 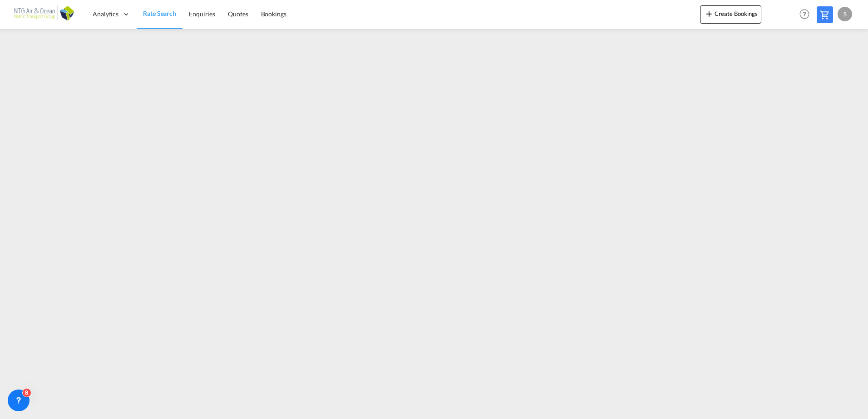 What do you see at coordinates (730, 15) in the screenshot?
I see `button: icon-plus 400-fgCreate Bookings` at bounding box center [730, 15].